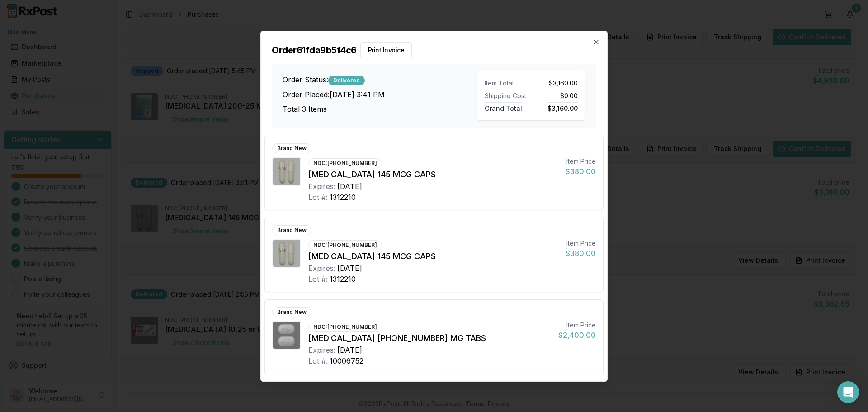 This screenshot has width=868, height=412. Describe the element at coordinates (556, 96) in the screenshot. I see `div: $0.00` at that location.